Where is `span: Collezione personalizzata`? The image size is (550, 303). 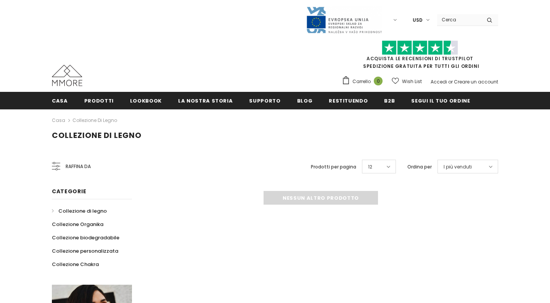 span: Collezione personalizzata is located at coordinates (85, 251).